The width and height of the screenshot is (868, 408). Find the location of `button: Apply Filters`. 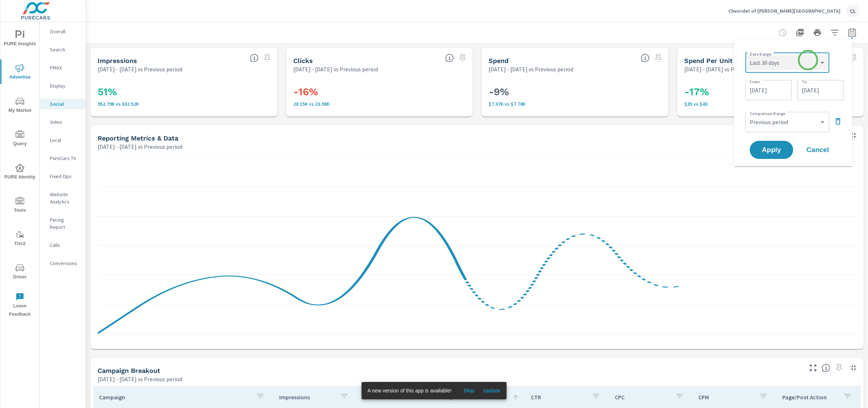

button: Apply Filters is located at coordinates (835, 33).